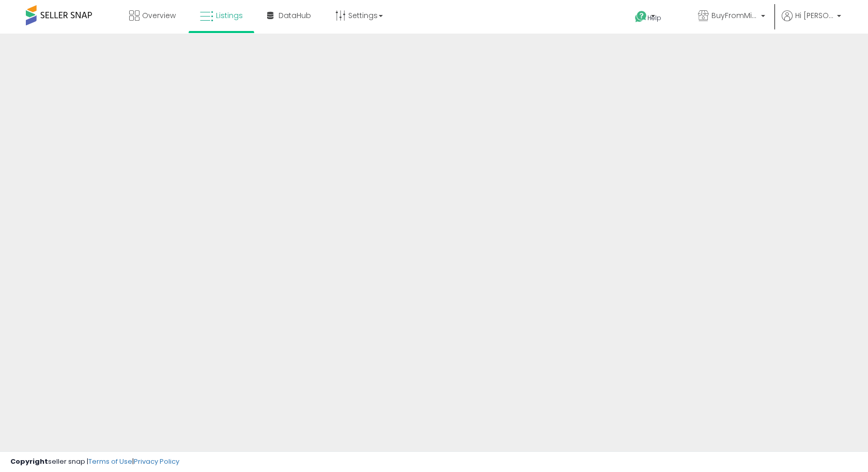 The image size is (868, 472). What do you see at coordinates (94, 462) in the screenshot?
I see `div: seller snap | |` at bounding box center [94, 462].